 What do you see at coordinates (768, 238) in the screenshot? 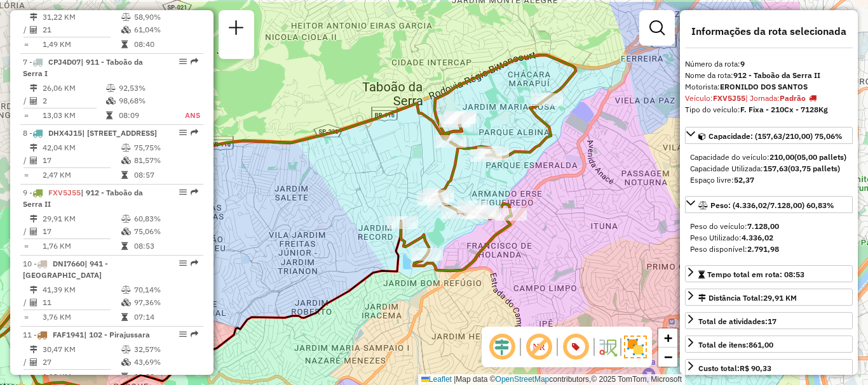
I see `div: Peso Utilizado:` at bounding box center [768, 238].